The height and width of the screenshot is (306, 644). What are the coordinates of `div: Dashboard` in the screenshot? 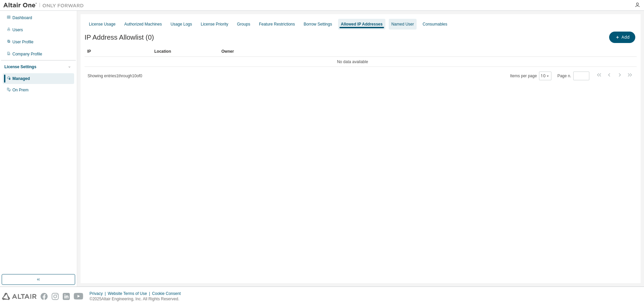 It's located at (22, 18).